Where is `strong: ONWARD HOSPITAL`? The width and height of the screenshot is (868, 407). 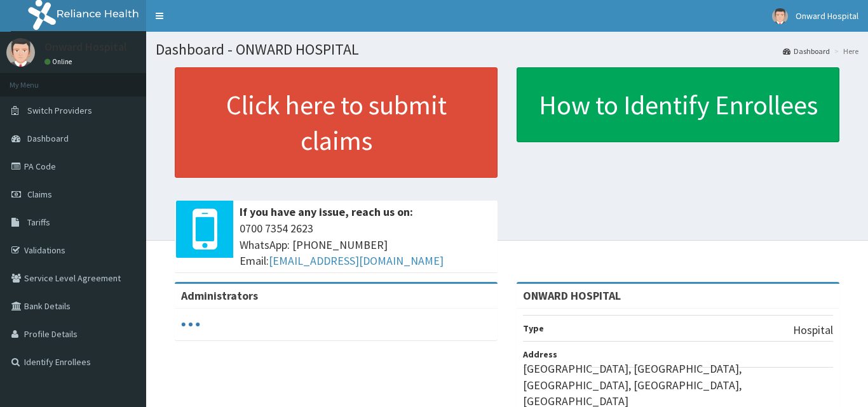 strong: ONWARD HOSPITAL is located at coordinates (572, 295).